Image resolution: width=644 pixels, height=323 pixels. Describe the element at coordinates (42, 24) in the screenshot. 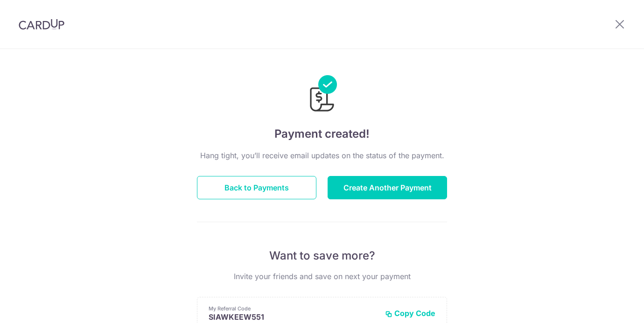

I see `img: CardUp` at that location.